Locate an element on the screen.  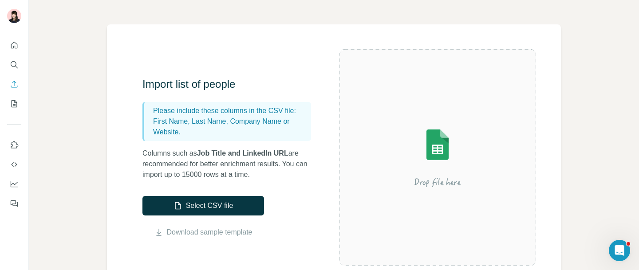
button: Search is located at coordinates (14, 65).